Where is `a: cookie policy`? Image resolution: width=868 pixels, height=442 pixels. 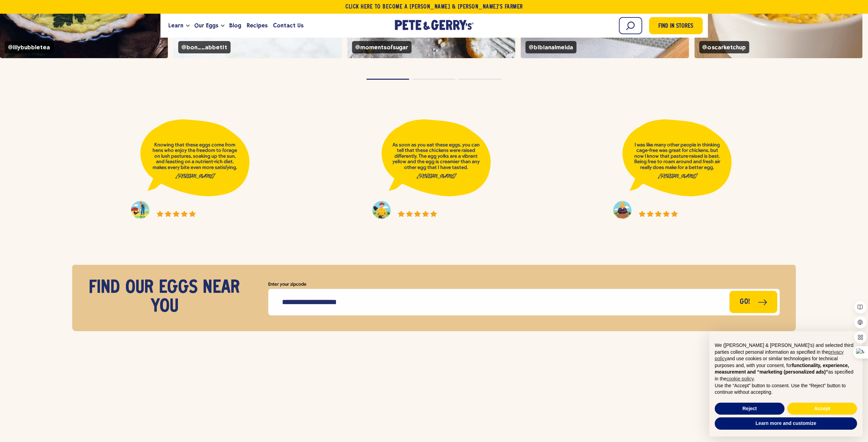 a: cookie policy is located at coordinates (739, 379).